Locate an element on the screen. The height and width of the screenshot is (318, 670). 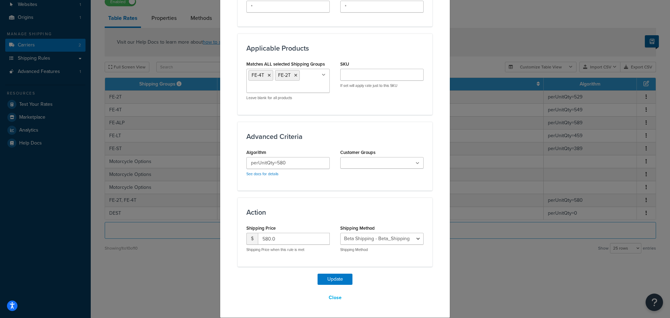
label: Matches ALL selected Shipping Groups is located at coordinates (285, 64).